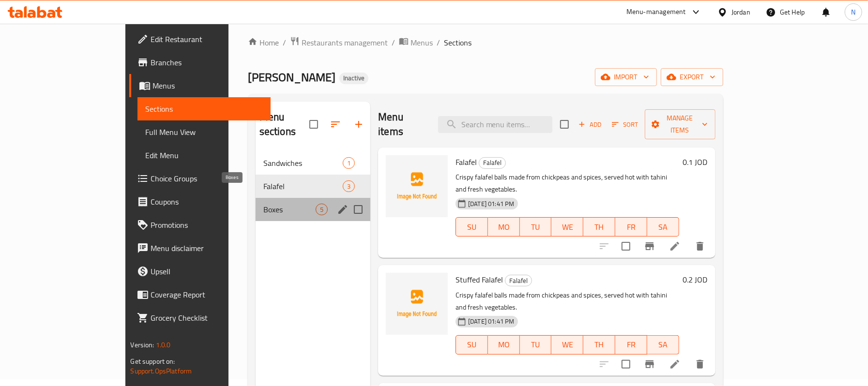  What do you see at coordinates (696, 162) in the screenshot?
I see `h6: 0.1 JOD` at bounding box center [696, 162].